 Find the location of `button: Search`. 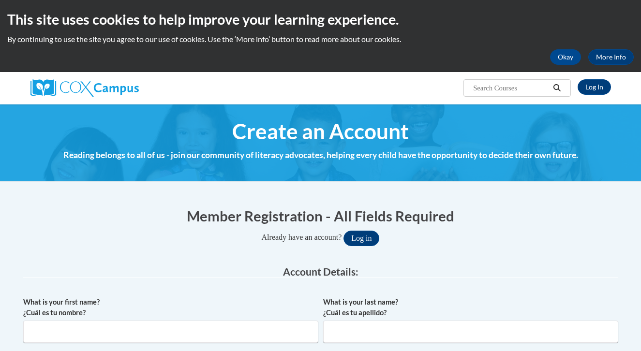

button: Search is located at coordinates (556, 88).